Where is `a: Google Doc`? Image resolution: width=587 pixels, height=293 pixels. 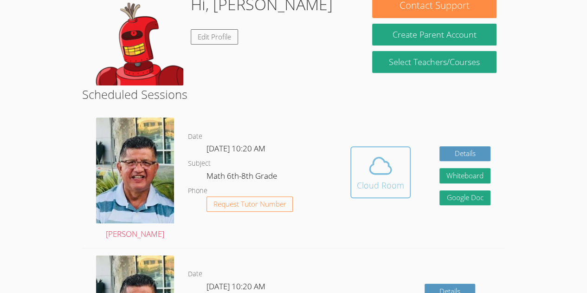 a: Google Doc is located at coordinates (465, 198).